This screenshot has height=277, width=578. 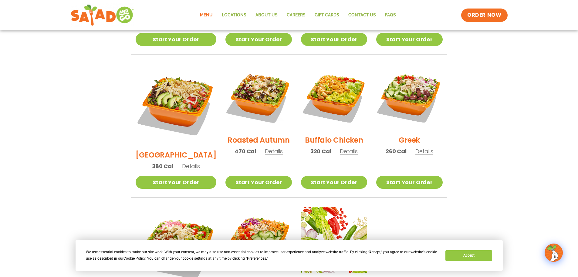 I want to click on a: ORDER NOW, so click(x=485, y=15).